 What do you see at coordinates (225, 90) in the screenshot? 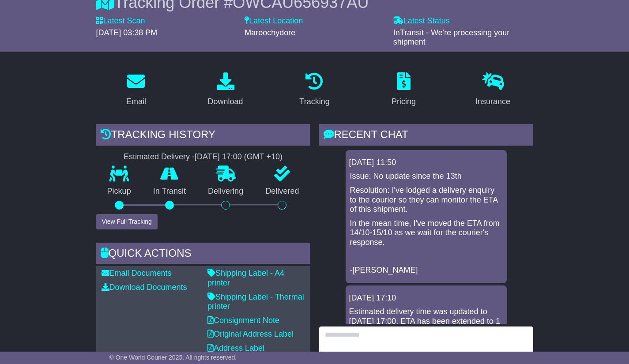
I see `a: Download` at bounding box center [225, 90].